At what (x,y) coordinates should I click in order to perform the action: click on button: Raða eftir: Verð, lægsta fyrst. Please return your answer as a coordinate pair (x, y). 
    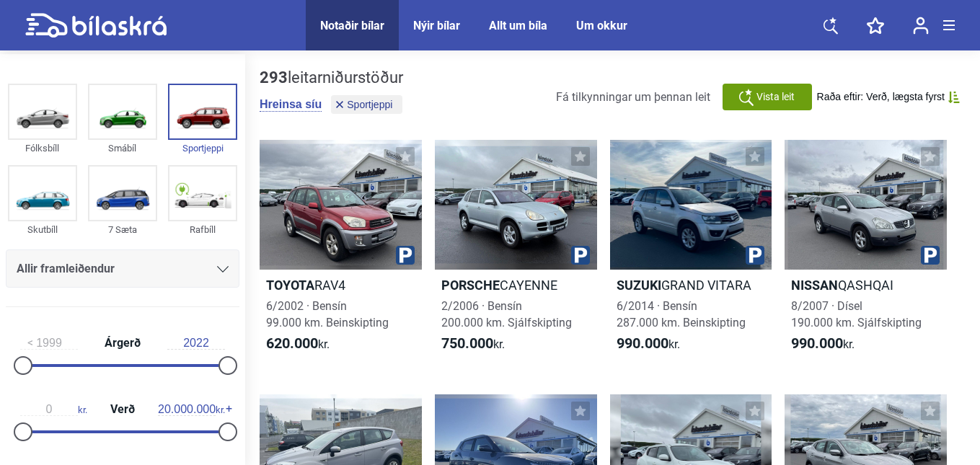
    Looking at the image, I should click on (888, 96).